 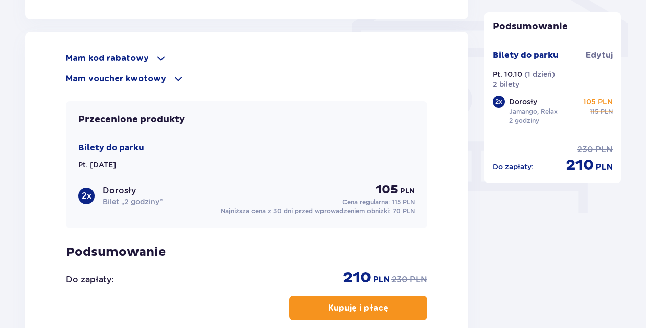 I want to click on p: Mam voucher kwotowy, so click(x=116, y=79).